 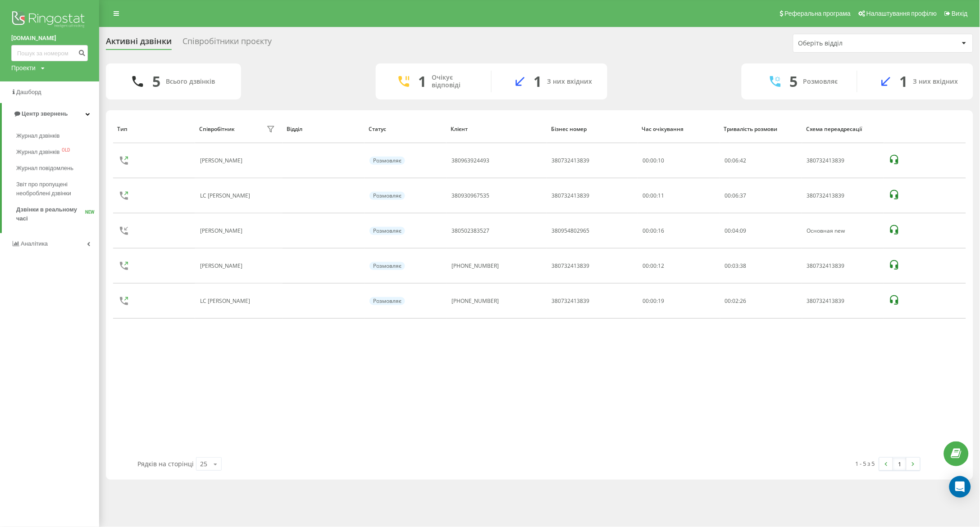 I want to click on span: 38, so click(x=743, y=266).